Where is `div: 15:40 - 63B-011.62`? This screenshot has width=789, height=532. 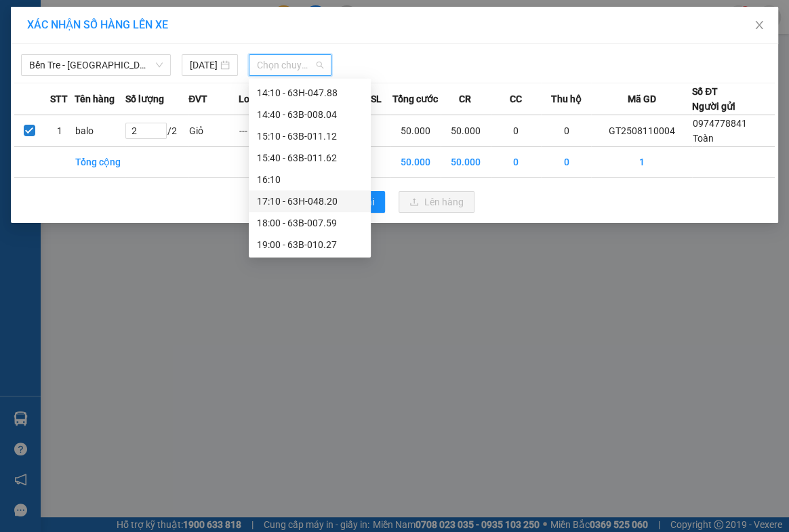 div: 15:40 - 63B-011.62 is located at coordinates (310, 158).